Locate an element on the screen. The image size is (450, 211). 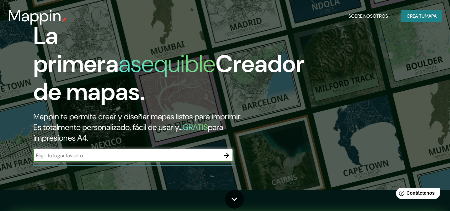
font: GRATIS is located at coordinates (195, 127).